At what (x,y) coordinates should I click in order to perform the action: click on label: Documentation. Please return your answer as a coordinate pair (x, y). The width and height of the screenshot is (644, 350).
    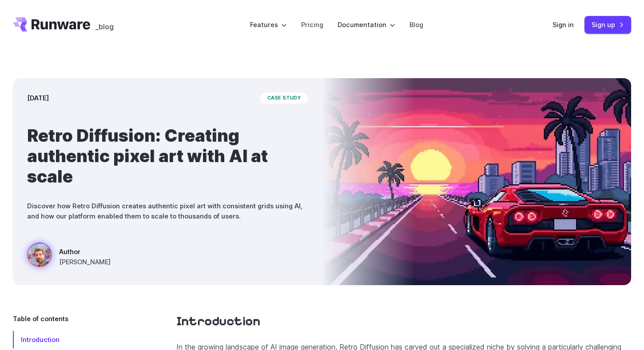
    Looking at the image, I should click on (366, 24).